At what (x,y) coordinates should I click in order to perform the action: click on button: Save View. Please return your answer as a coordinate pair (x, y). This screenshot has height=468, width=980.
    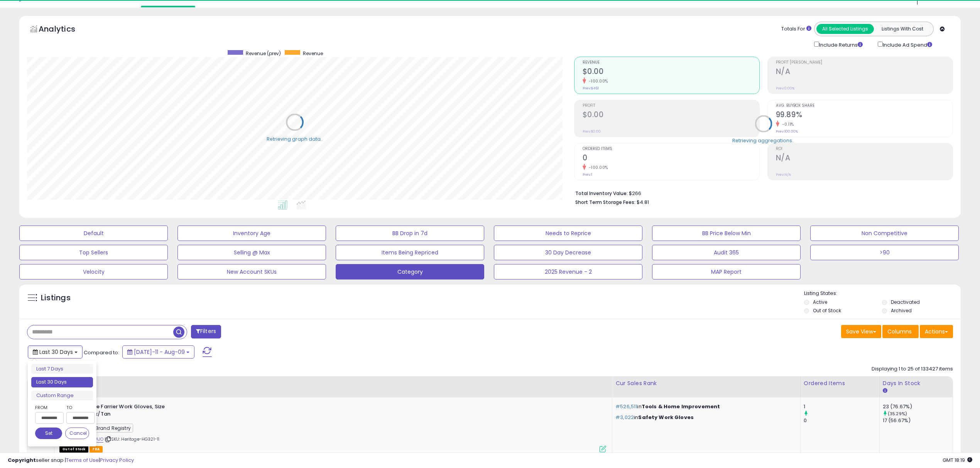
    Looking at the image, I should click on (861, 332).